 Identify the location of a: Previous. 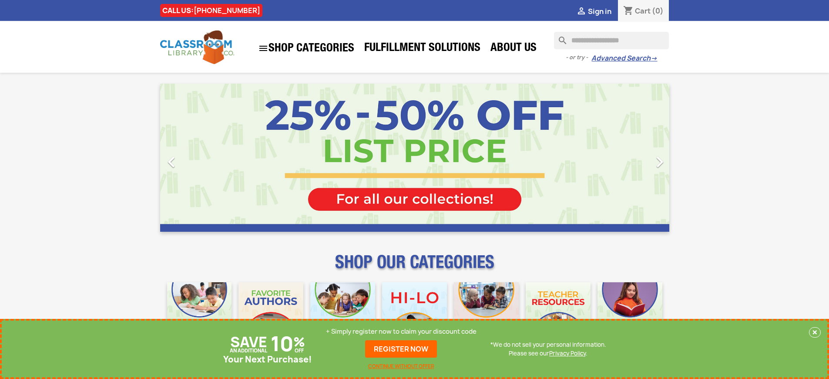
(198, 157).